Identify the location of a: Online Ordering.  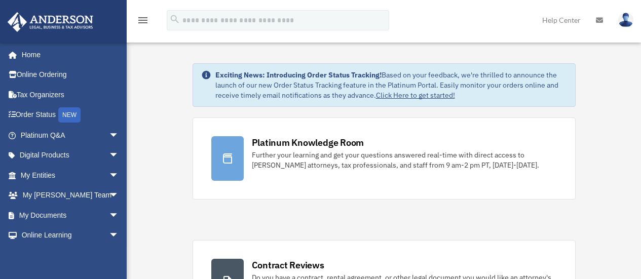
(70, 75).